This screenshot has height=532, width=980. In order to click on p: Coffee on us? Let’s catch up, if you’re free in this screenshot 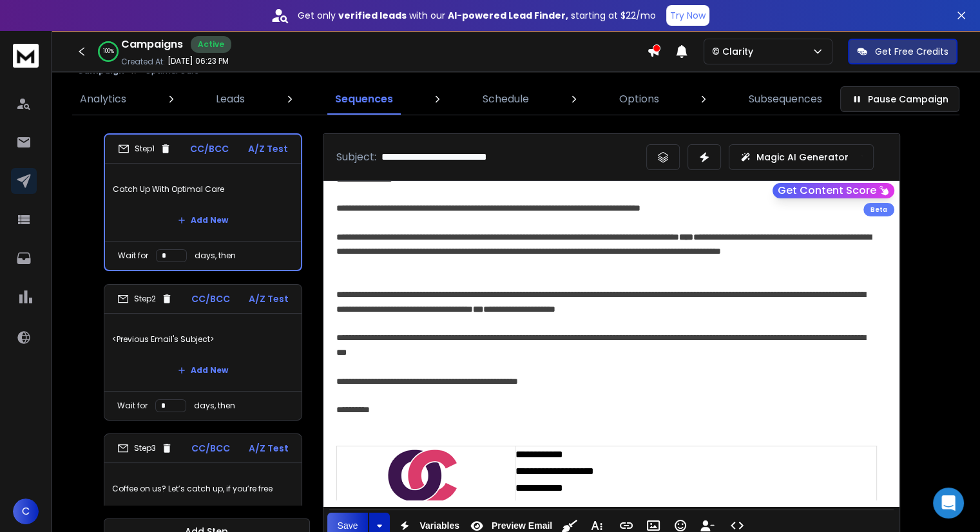, I will do `click(203, 489)`.